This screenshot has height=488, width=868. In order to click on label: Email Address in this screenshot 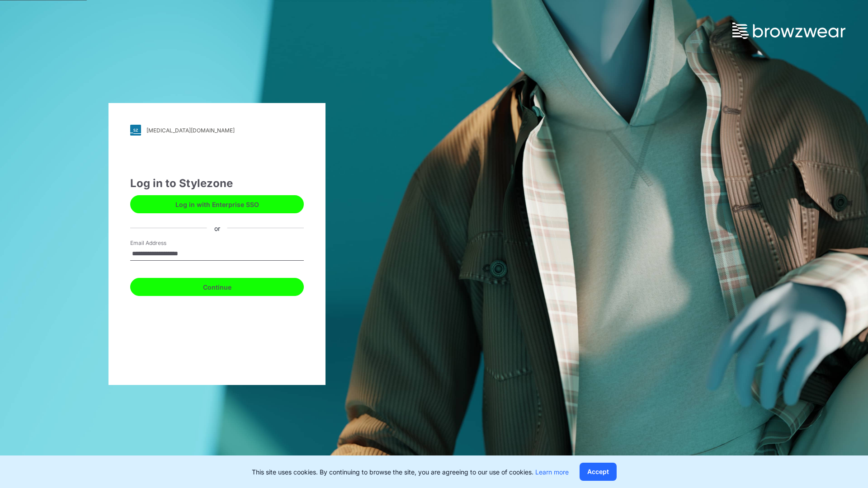, I will do `click(162, 243)`.